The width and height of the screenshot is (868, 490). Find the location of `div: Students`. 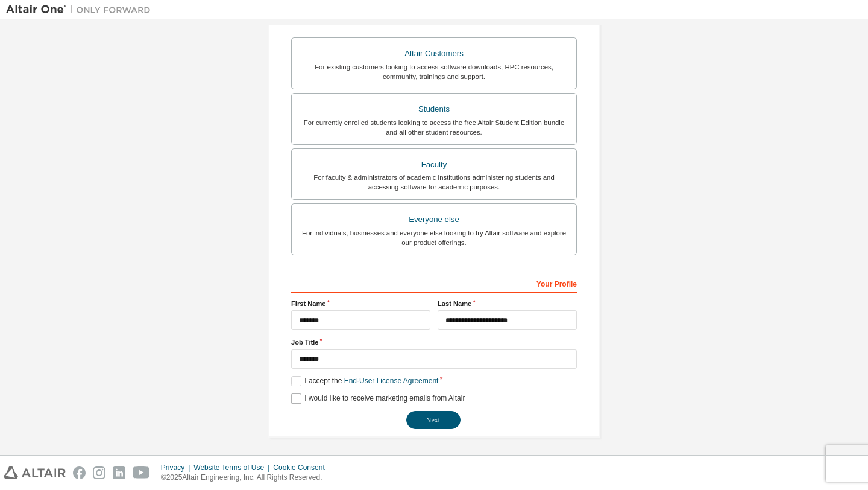

div: Students is located at coordinates (434, 109).